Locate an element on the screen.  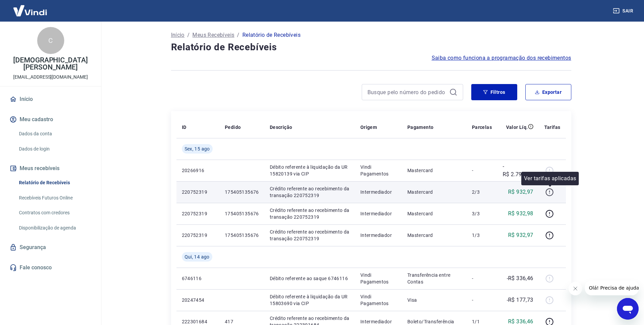
button: Meu cadastro is located at coordinates (50, 119).